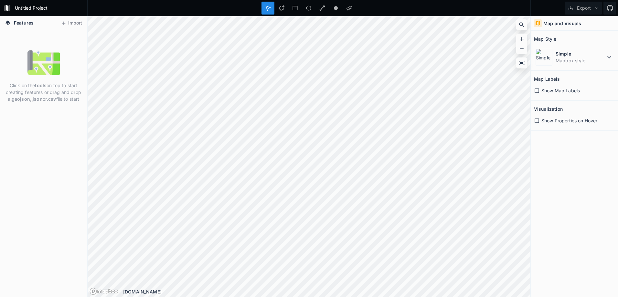 The width and height of the screenshot is (618, 297). What do you see at coordinates (37, 99) in the screenshot?
I see `strong: .json` at bounding box center [37, 99].